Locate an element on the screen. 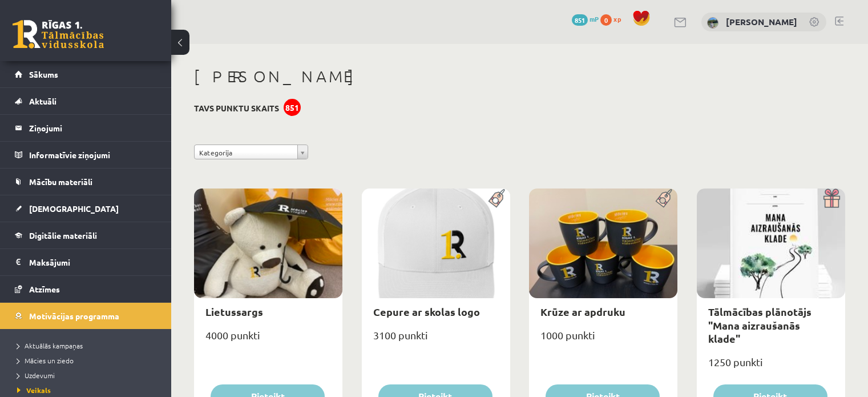  a: Aktuāli is located at coordinates (85, 101).